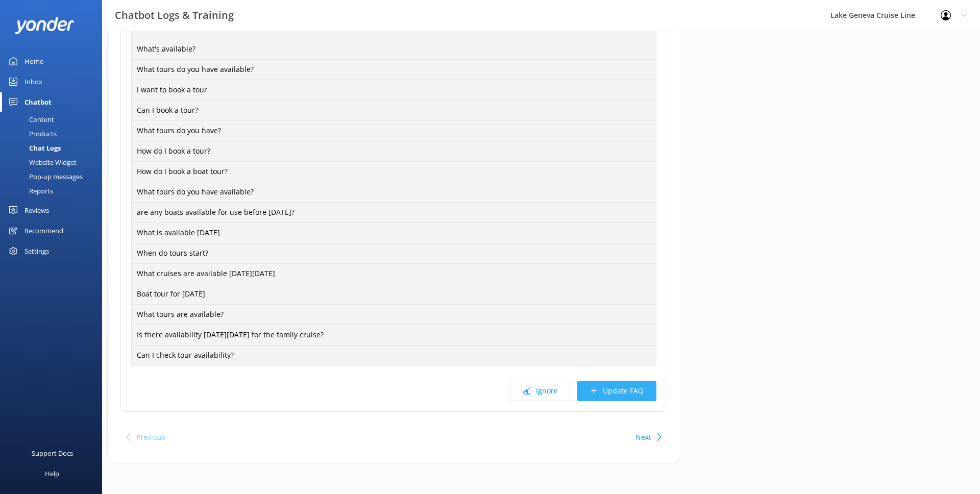  Describe the element at coordinates (616, 391) in the screenshot. I see `button: Update FAQ` at that location.